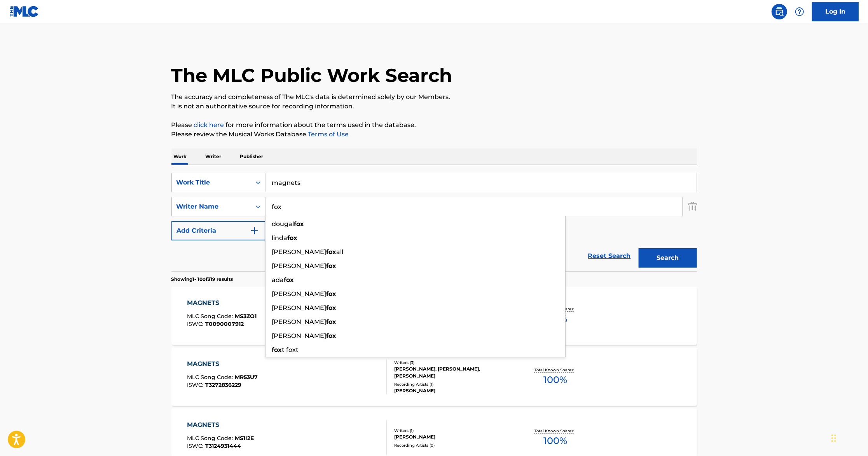 This screenshot has height=456, width=868. Describe the element at coordinates (252, 156) in the screenshot. I see `p: Publisher` at that location.